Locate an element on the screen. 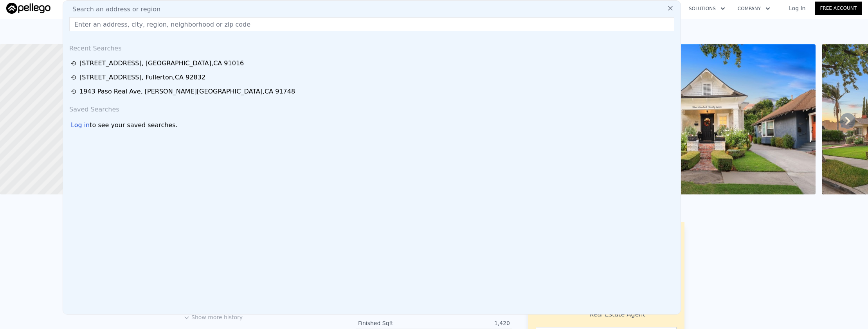 The height and width of the screenshot is (329, 868). a: Log In is located at coordinates (797, 8).